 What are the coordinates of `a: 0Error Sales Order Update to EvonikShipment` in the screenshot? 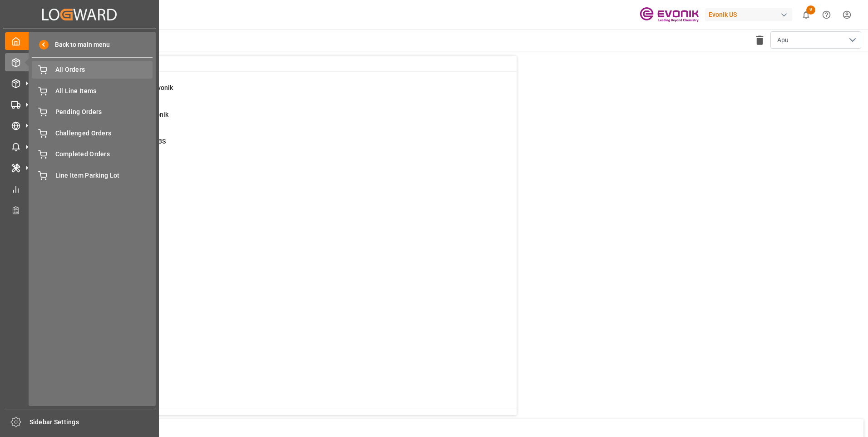 It's located at (276, 119).